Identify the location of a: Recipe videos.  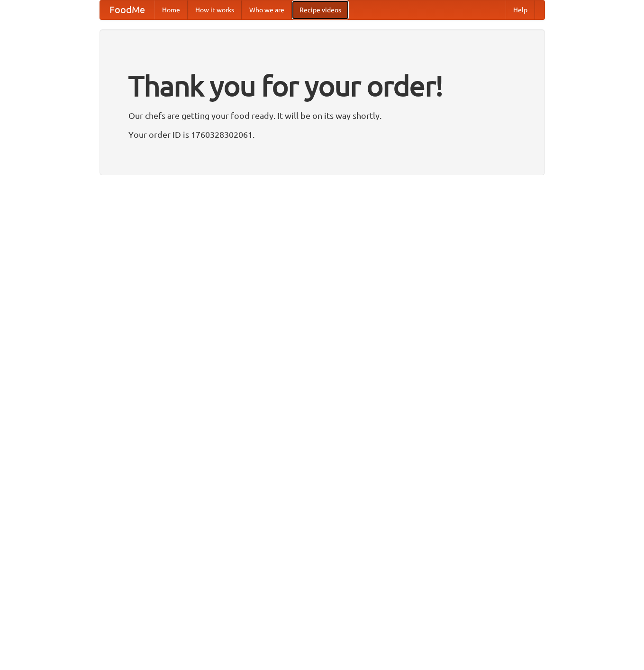
(320, 10).